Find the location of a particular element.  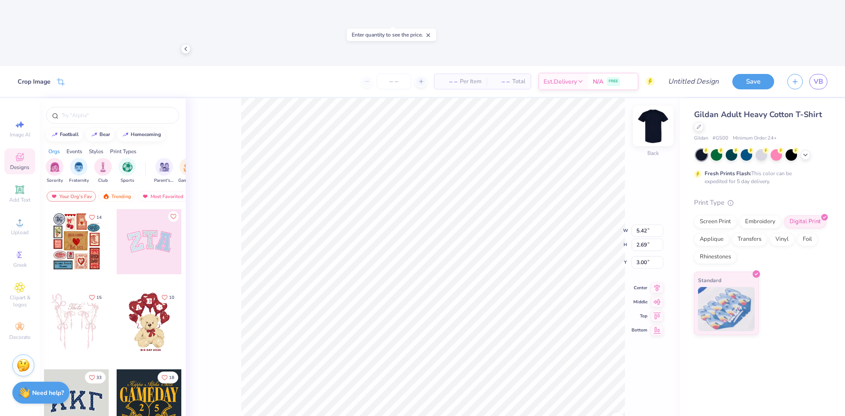

span: Game Day is located at coordinates (188, 180).